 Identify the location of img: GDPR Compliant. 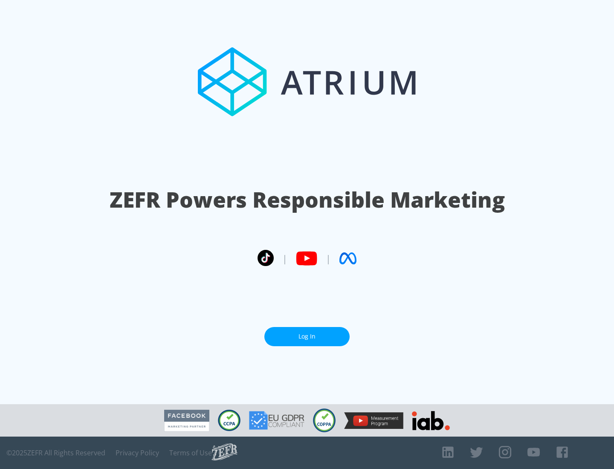
(277, 420).